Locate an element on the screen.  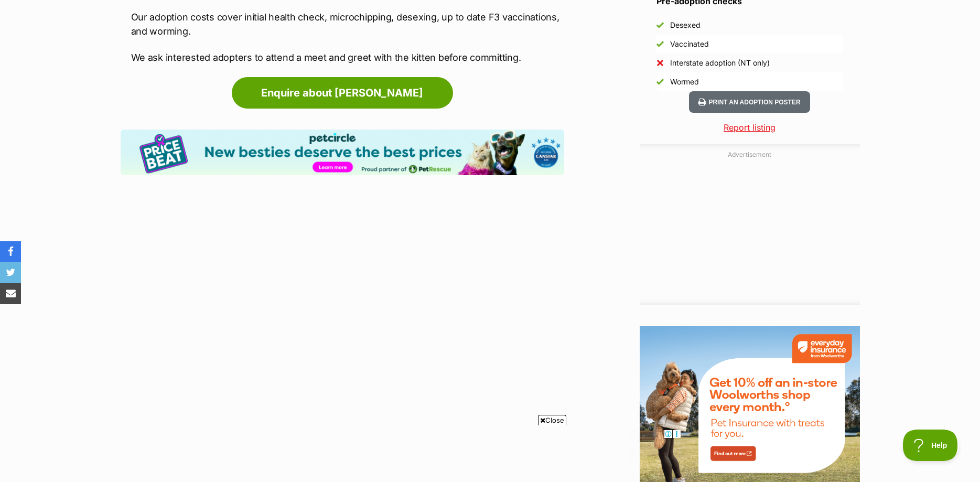
button: Print an adoption poster is located at coordinates (749, 102).